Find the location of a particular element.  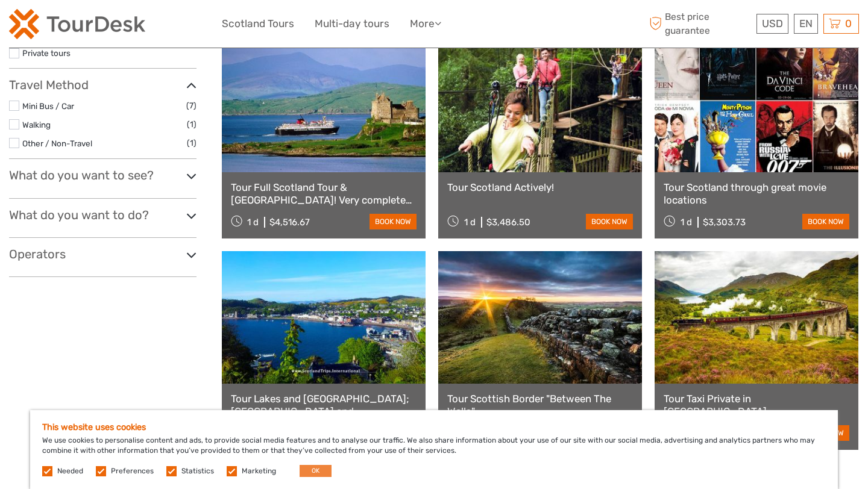

label: Marketing is located at coordinates (259, 471).